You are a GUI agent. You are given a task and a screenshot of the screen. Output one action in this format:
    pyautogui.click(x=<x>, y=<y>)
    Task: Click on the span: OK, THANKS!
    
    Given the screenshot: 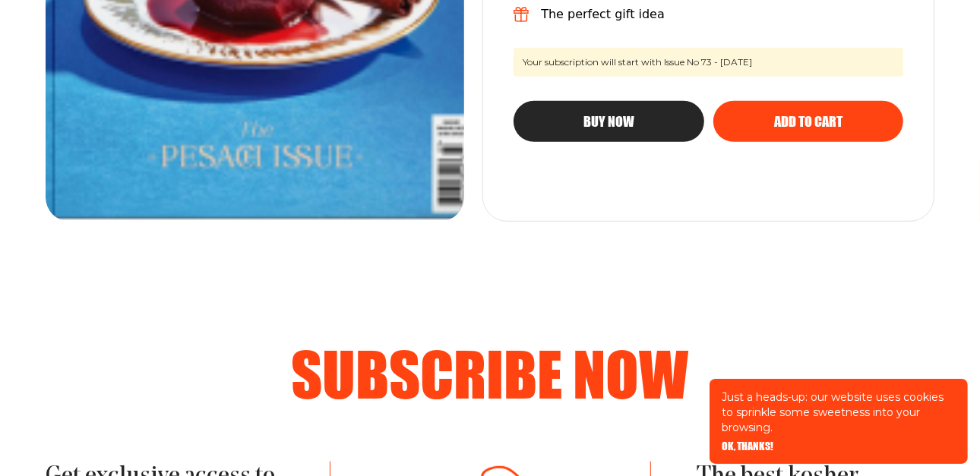 What is the action you would take?
    pyautogui.click(x=748, y=446)
    